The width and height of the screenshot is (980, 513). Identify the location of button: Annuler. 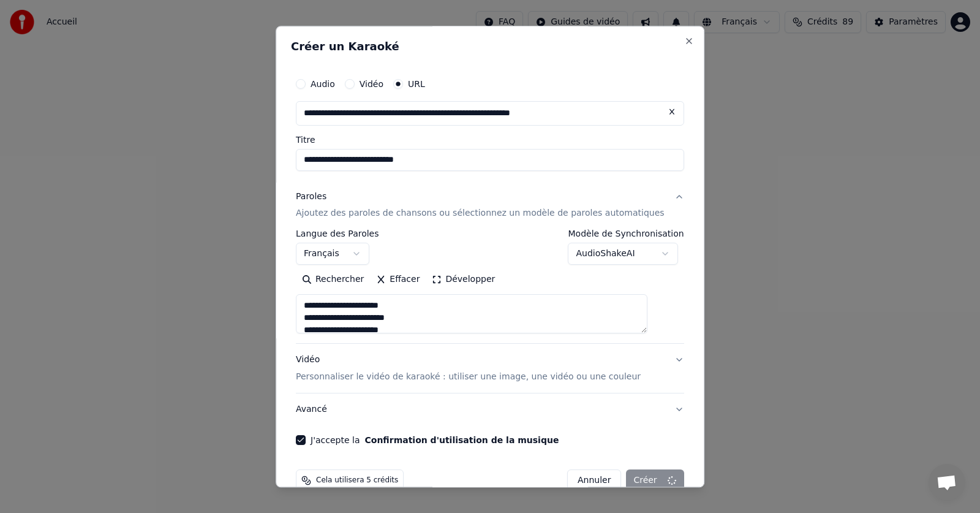
(594, 481).